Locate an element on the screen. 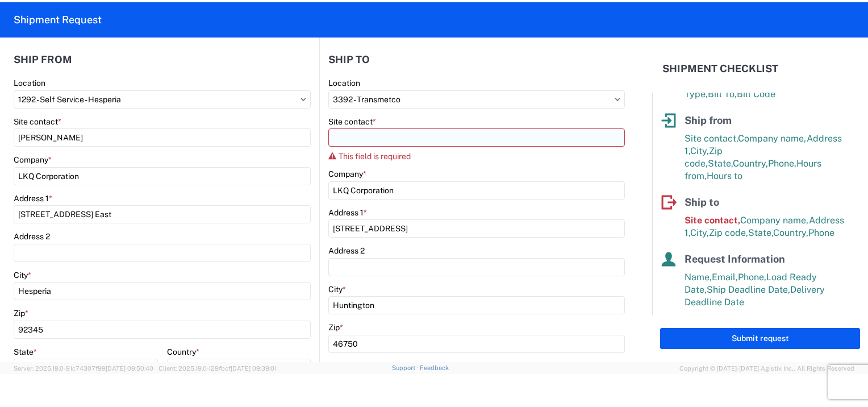 Image resolution: width=868 pixels, height=407 pixels. a: Support is located at coordinates (406, 368).